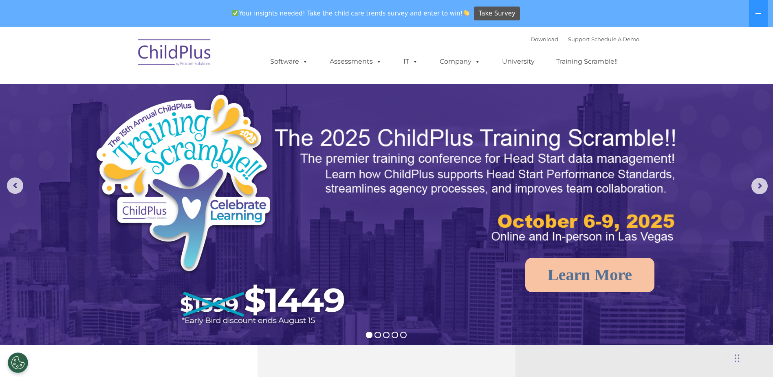 The height and width of the screenshot is (377, 773). I want to click on span: Phone number, so click(130, 90).